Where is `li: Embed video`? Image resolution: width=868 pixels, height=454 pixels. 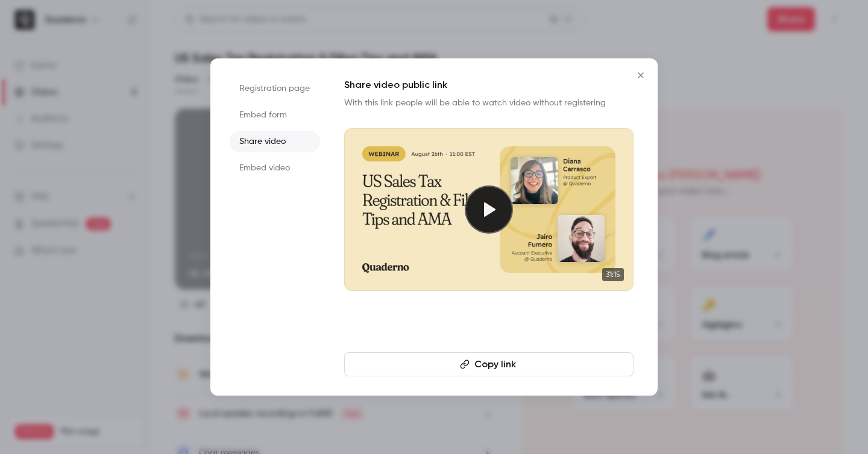 li: Embed video is located at coordinates (275, 168).